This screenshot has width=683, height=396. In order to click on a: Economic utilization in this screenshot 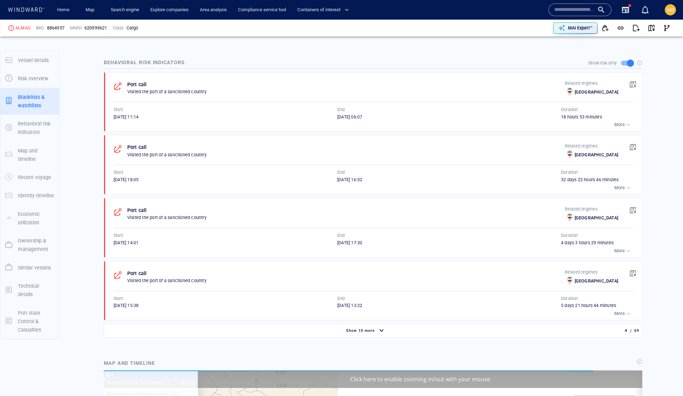, I will do `click(30, 218)`.